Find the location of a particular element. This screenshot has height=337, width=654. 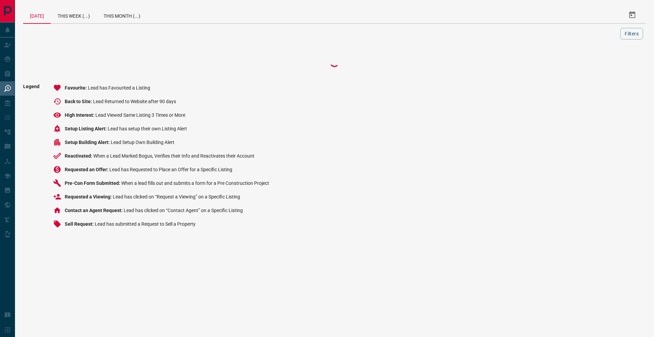

span: Lead has Requested to Place an Offer for a Specific Listing is located at coordinates (171, 170).